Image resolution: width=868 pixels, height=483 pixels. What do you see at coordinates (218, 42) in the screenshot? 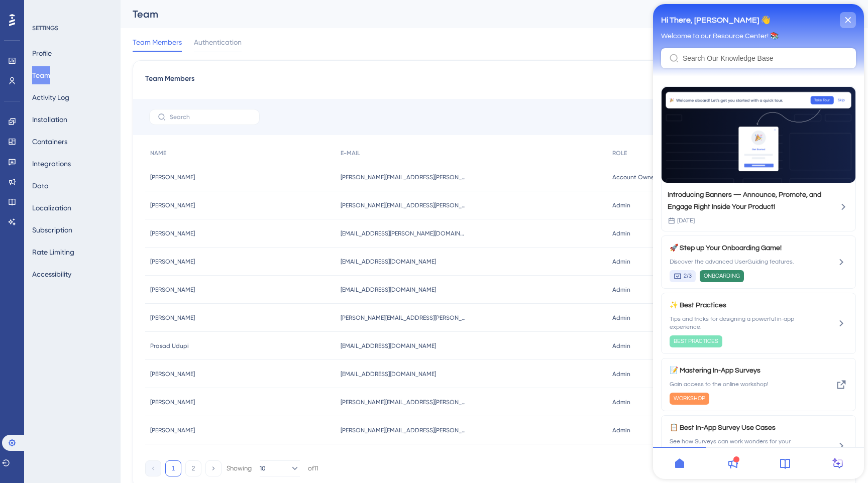
I see `span: Authentication` at bounding box center [218, 42].